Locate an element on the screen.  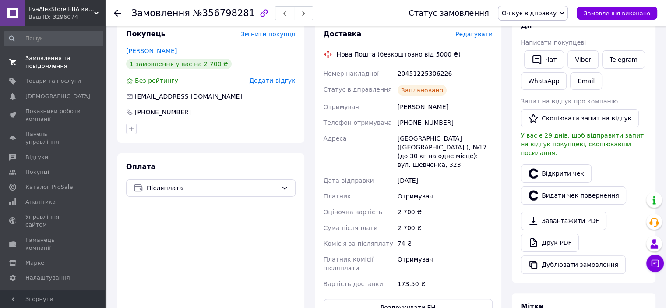
span: Статус відправлення is located at coordinates (358, 89).